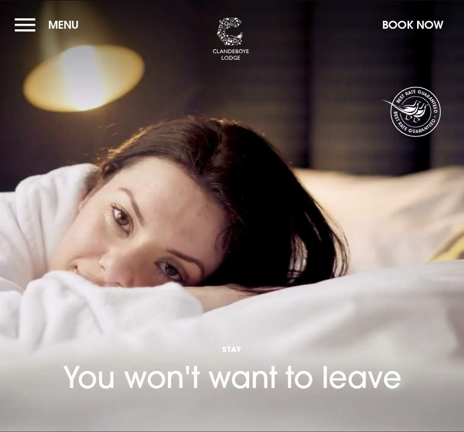  Describe the element at coordinates (49, 24) in the screenshot. I see `button: Menu` at that location.